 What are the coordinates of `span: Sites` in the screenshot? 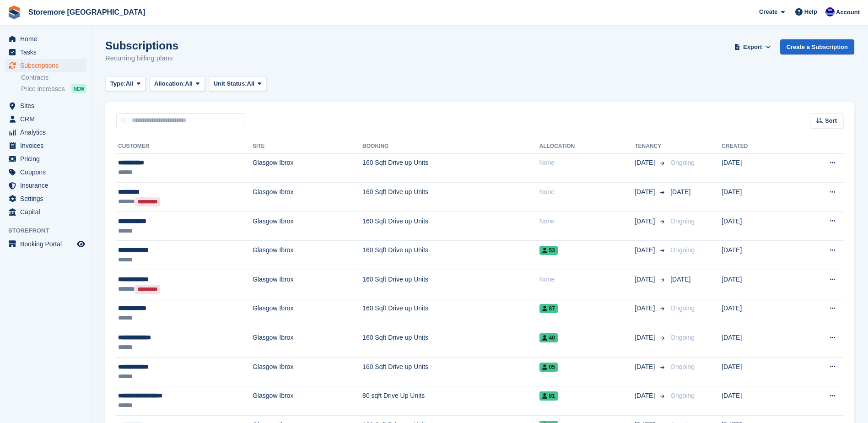 It's located at (48, 106).